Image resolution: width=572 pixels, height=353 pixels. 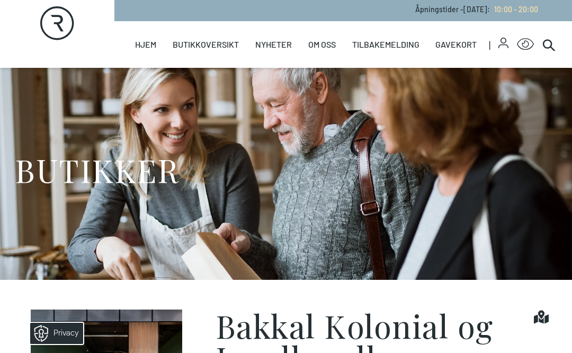 I want to click on button: Open Accessibility Menu, so click(x=525, y=44).